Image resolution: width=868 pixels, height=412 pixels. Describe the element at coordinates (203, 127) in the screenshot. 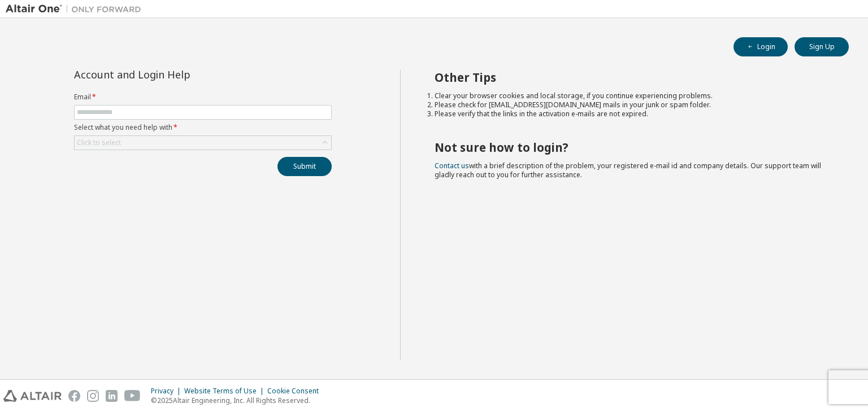

I see `label: Select what you need help with` at that location.